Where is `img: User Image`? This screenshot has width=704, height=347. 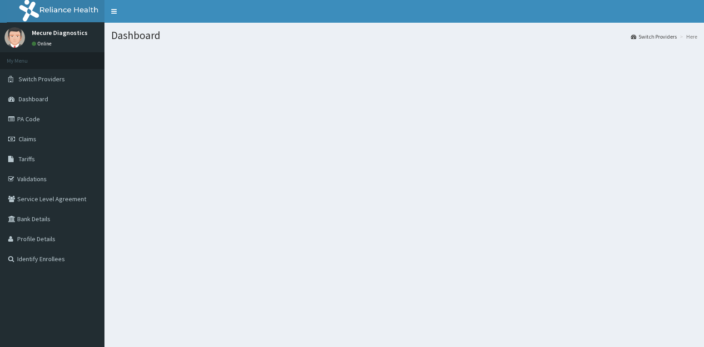 img: User Image is located at coordinates (15, 37).